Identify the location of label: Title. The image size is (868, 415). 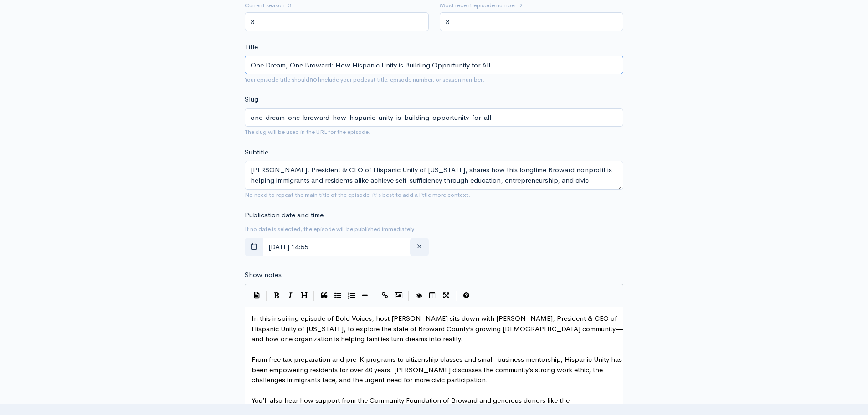
(251, 47).